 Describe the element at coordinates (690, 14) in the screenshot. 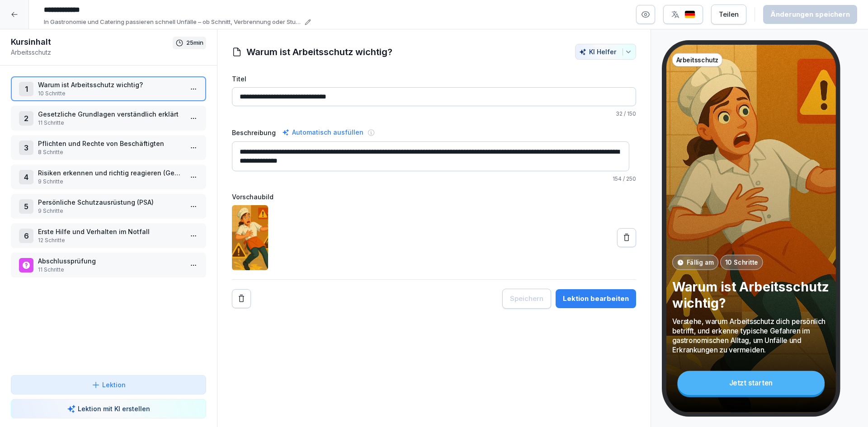

I see `img: de.svg` at that location.